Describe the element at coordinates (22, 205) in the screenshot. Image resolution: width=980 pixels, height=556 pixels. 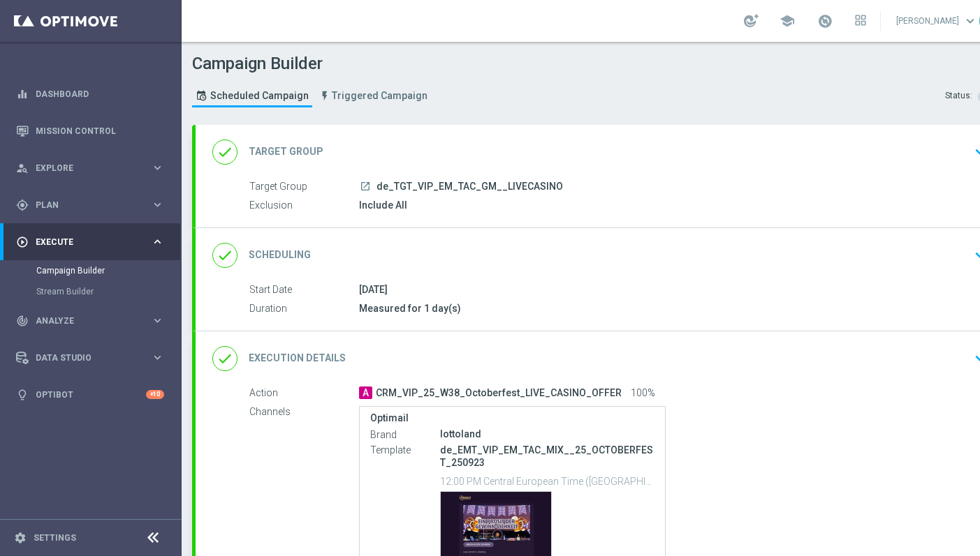
I see `i: gps_fixed` at that location.